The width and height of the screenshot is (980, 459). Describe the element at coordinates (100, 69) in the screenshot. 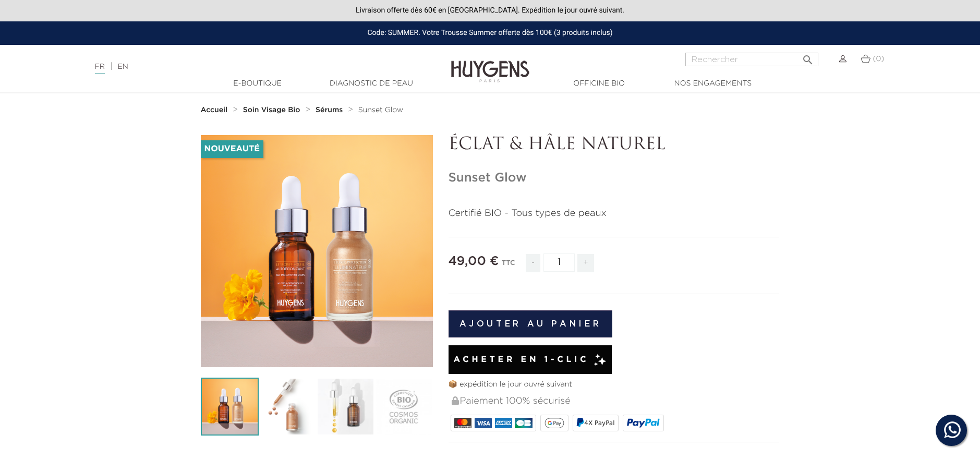

I see `a: FR` at that location.